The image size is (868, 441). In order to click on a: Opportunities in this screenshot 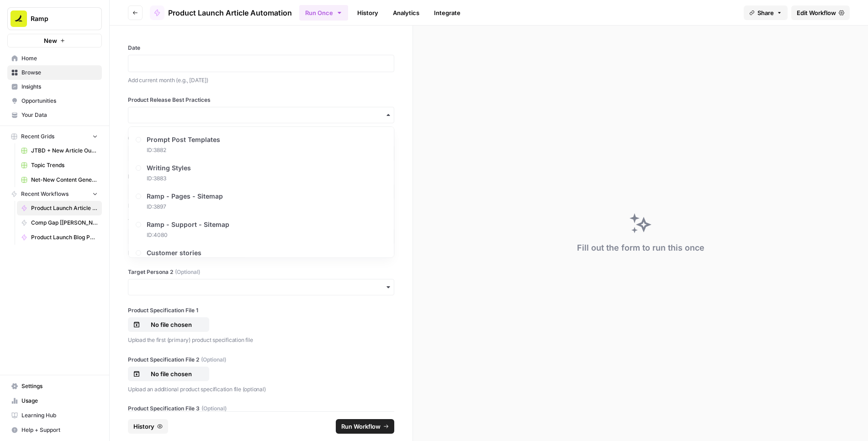, I will do `click(54, 101)`.